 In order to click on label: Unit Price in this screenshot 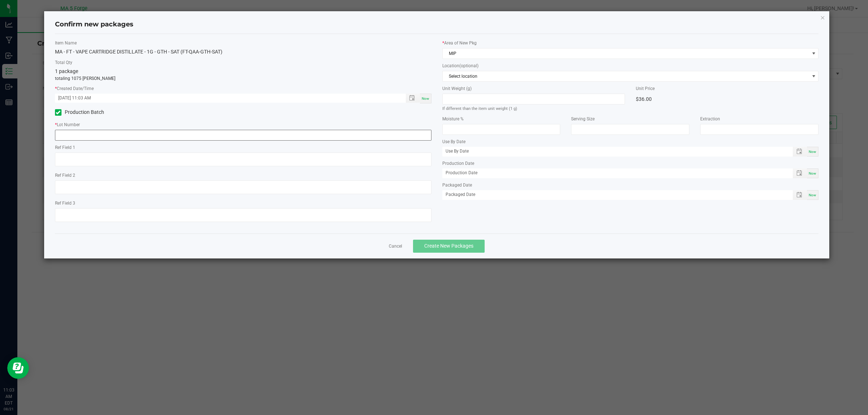, I will do `click(727, 89)`.